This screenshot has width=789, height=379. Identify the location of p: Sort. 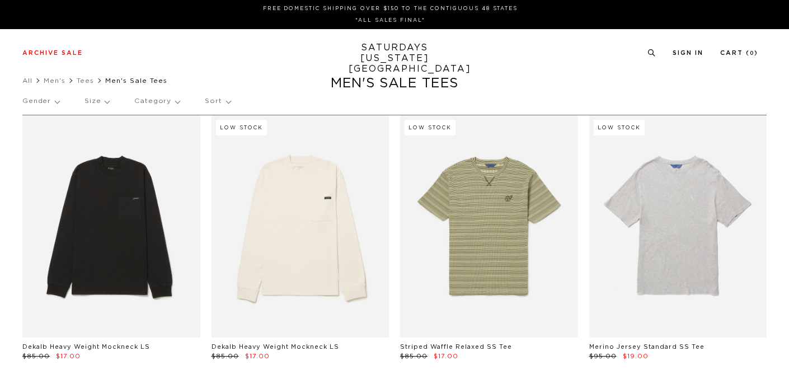
(217, 101).